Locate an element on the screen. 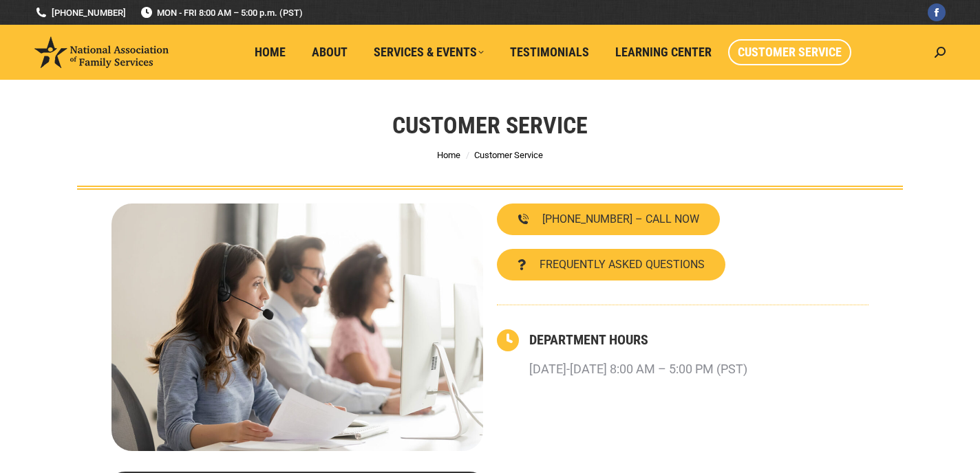  h1: Customer Service is located at coordinates (490, 125).